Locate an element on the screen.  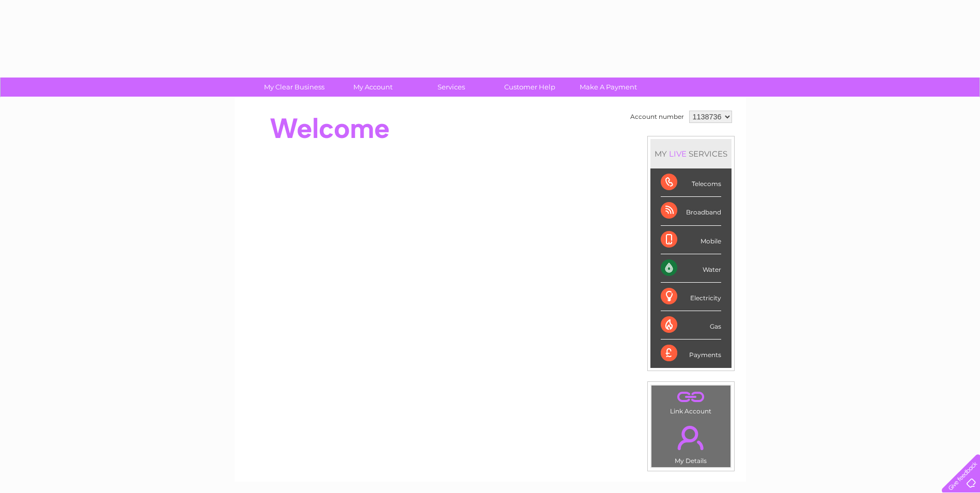
div: Electricity is located at coordinates (691, 297).